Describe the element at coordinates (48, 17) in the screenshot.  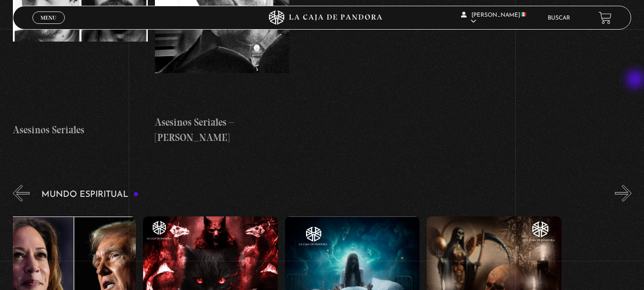
I see `span: Menu` at that location.